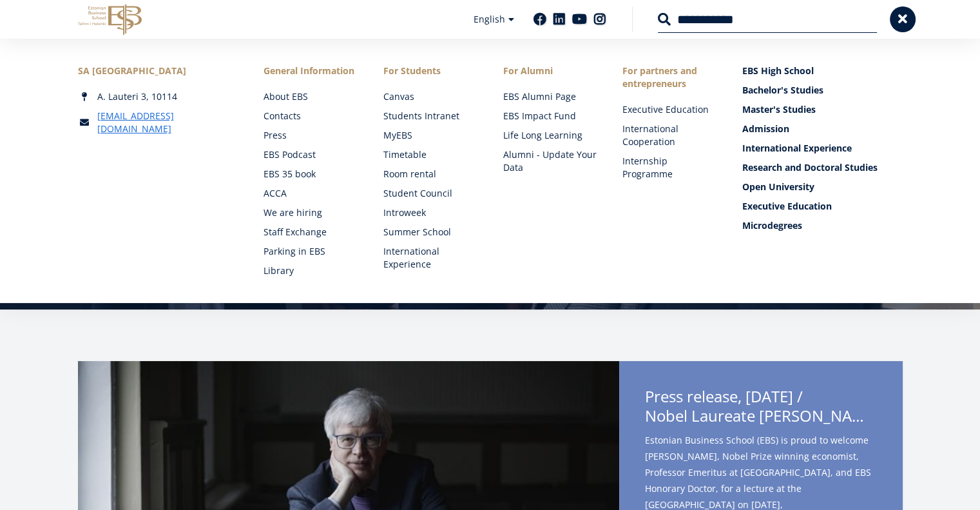 The width and height of the screenshot is (980, 510). What do you see at coordinates (311, 251) in the screenshot?
I see `a: Parking in EBS` at bounding box center [311, 251].